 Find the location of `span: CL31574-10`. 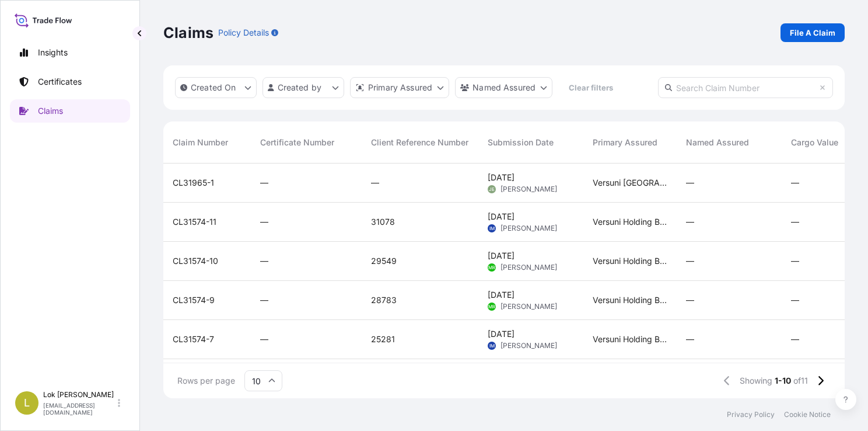

span: CL31574-10 is located at coordinates (196, 261).